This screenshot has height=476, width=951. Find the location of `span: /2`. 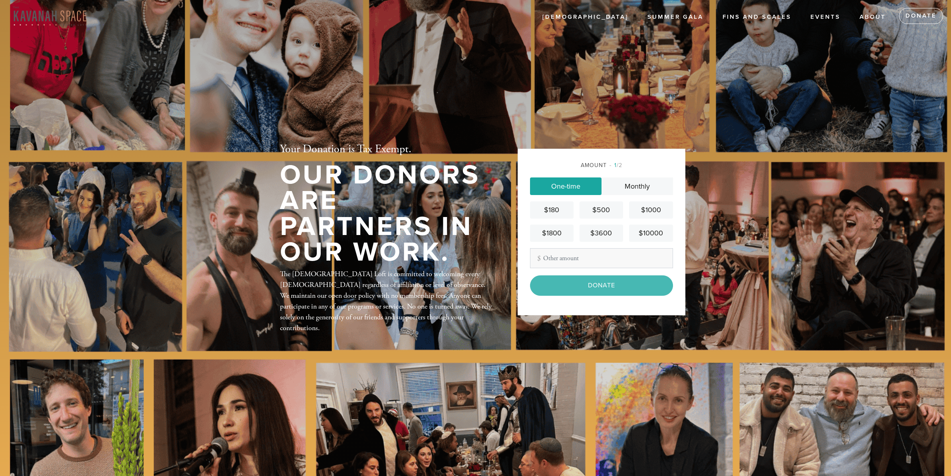

span: /2 is located at coordinates (616, 165).